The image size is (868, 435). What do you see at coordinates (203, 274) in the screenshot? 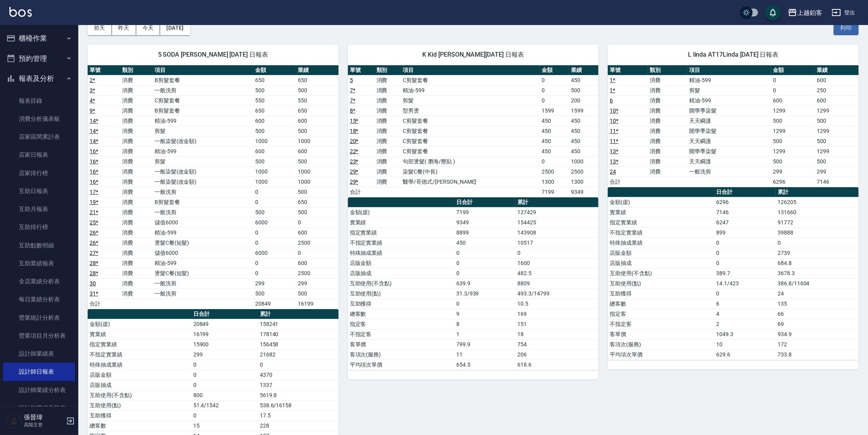
I see `td: 燙髮C餐(短髮)` at bounding box center [203, 274].